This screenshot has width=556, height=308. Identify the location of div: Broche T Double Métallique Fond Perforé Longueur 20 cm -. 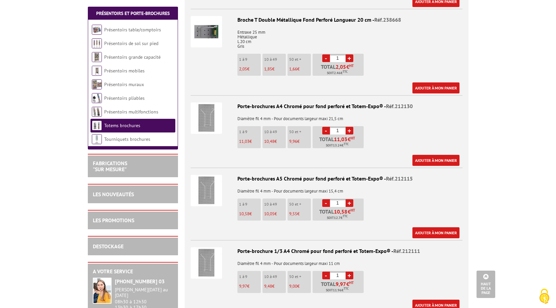
(327, 20).